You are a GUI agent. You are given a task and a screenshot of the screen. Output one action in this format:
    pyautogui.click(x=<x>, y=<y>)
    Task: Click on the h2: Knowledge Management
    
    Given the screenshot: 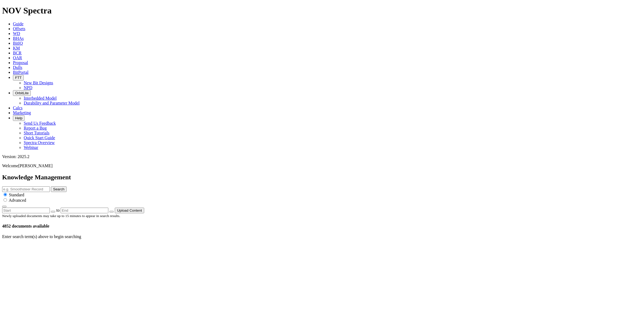 What is the action you would take?
    pyautogui.click(x=322, y=177)
    